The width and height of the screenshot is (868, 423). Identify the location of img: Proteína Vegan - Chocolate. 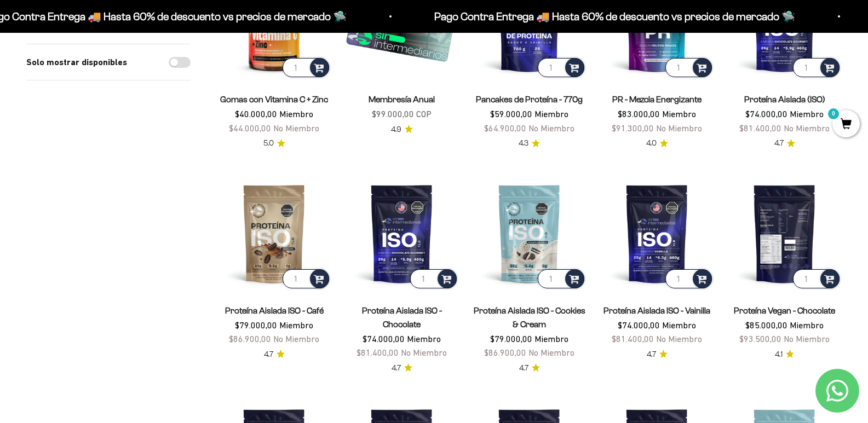
(784, 233).